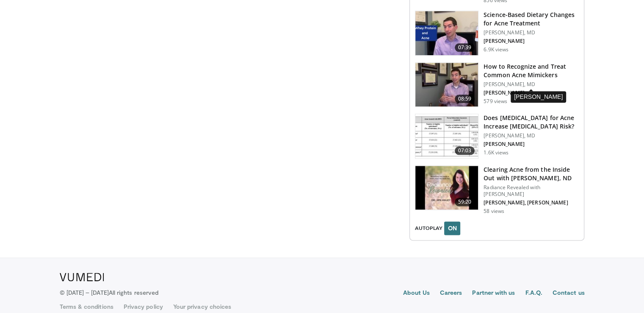  Describe the element at coordinates (465, 99) in the screenshot. I see `span: 08:59` at that location.